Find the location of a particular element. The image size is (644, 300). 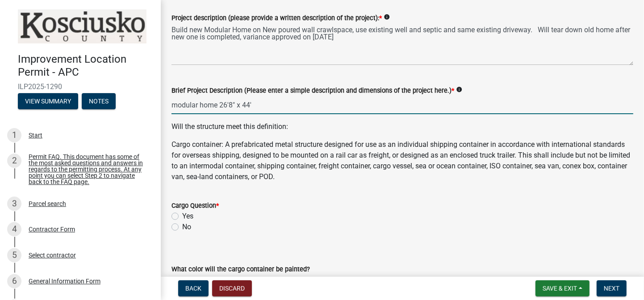

span: Back is located at coordinates (193, 288).